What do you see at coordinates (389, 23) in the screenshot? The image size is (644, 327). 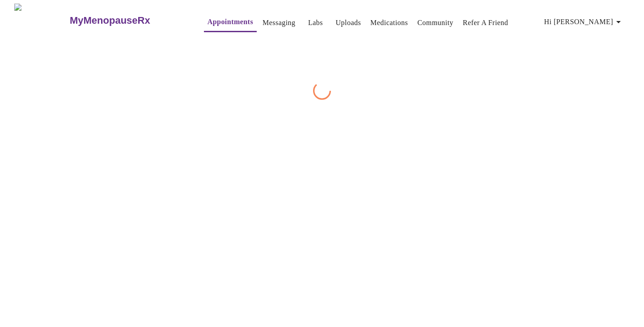 I see `a: Medications` at bounding box center [389, 23].